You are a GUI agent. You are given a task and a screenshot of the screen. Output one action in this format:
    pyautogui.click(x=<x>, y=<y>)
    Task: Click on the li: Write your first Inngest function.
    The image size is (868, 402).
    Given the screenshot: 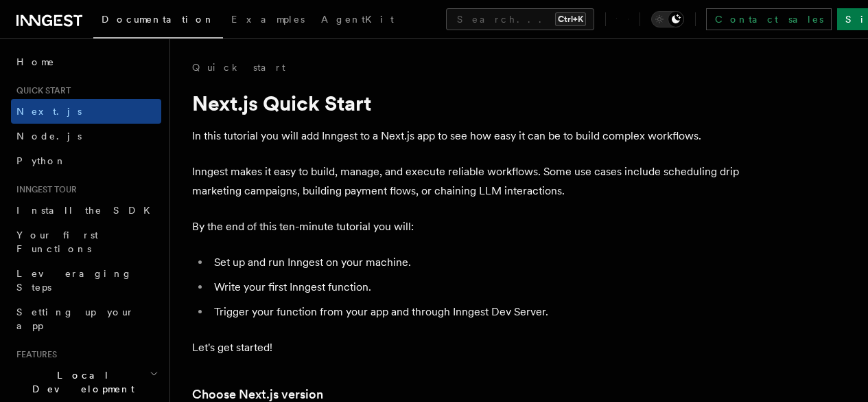 What is the action you would take?
    pyautogui.click(x=475, y=287)
    